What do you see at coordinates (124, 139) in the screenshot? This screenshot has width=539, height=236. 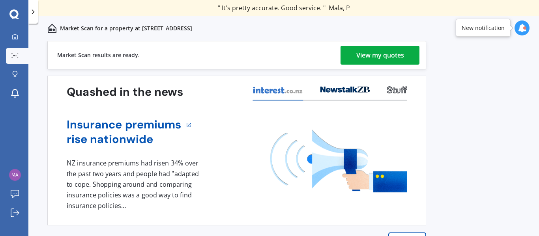 I see `a: rise nationwide` at bounding box center [124, 139].